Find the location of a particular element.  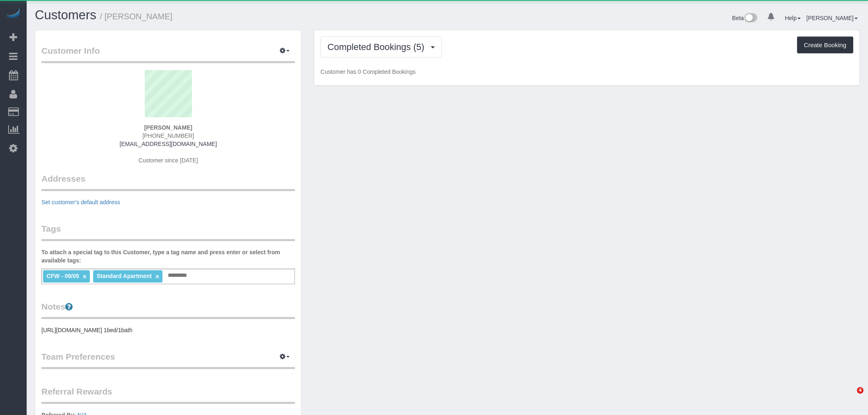

span: 4 is located at coordinates (860, 391).